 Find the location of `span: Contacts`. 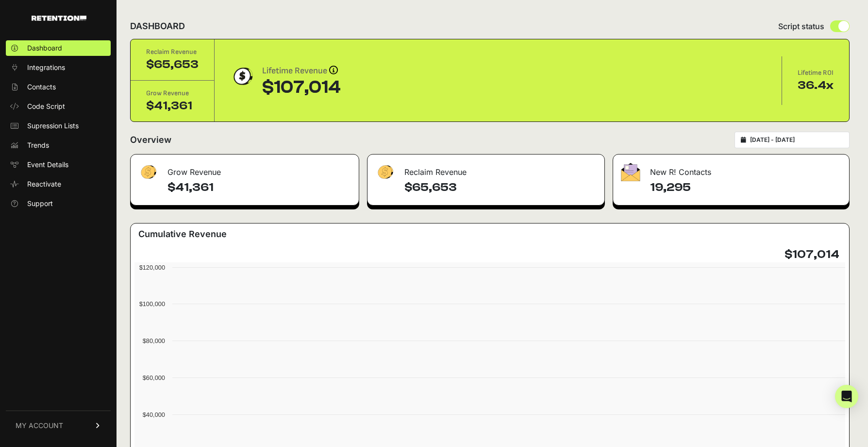

span: Contacts is located at coordinates (42, 87).